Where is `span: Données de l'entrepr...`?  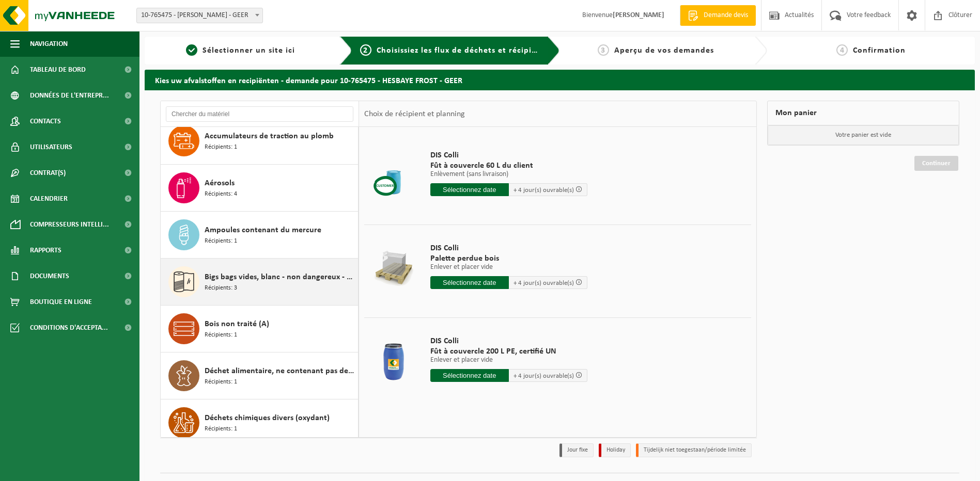 span: Données de l'entrepr... is located at coordinates (69, 95).